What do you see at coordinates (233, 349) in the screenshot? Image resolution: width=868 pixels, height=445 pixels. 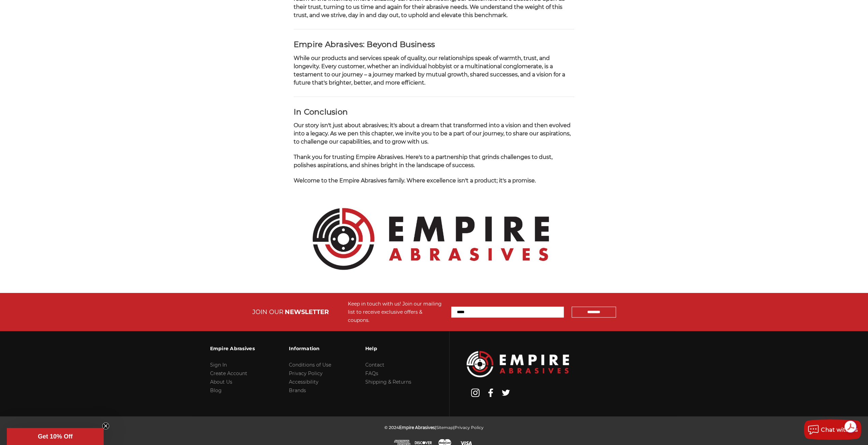 I see `h3: Empire Abrasives` at bounding box center [233, 349].